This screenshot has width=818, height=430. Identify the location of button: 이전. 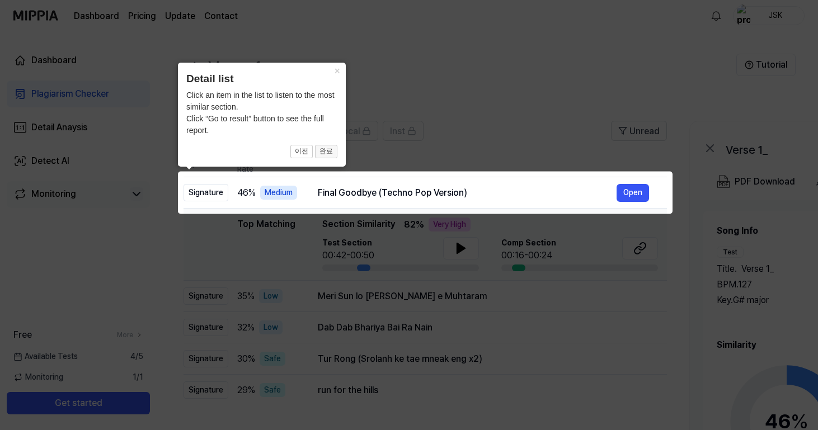
(301, 152).